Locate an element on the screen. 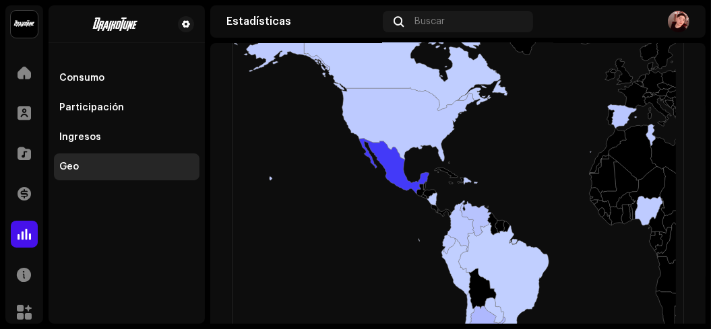 The height and width of the screenshot is (329, 711). re-m-nav-item: Participación is located at coordinates (127, 108).